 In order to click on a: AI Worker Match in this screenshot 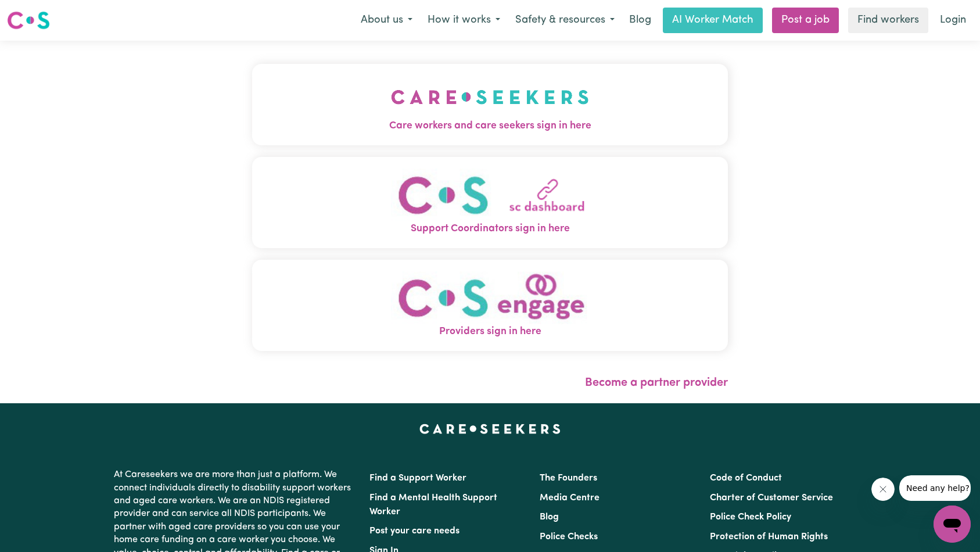, I will do `click(713, 20)`.